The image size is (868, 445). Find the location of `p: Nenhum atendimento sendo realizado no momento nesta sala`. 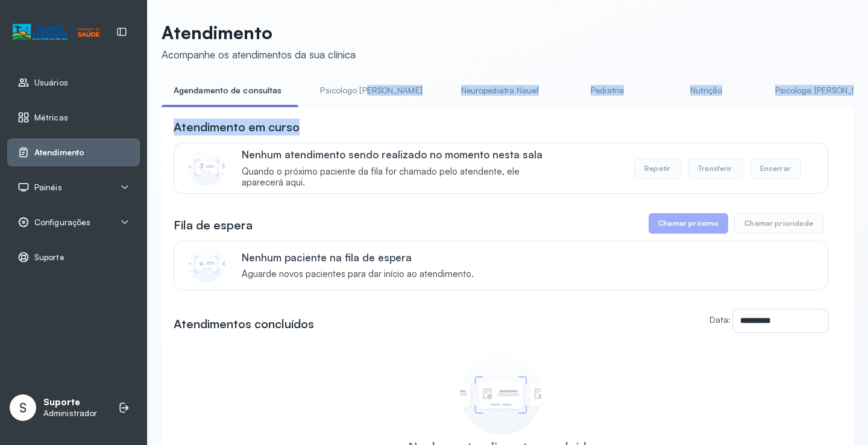

p: Nenhum atendimento sendo realizado no momento nesta sala is located at coordinates (401, 154).